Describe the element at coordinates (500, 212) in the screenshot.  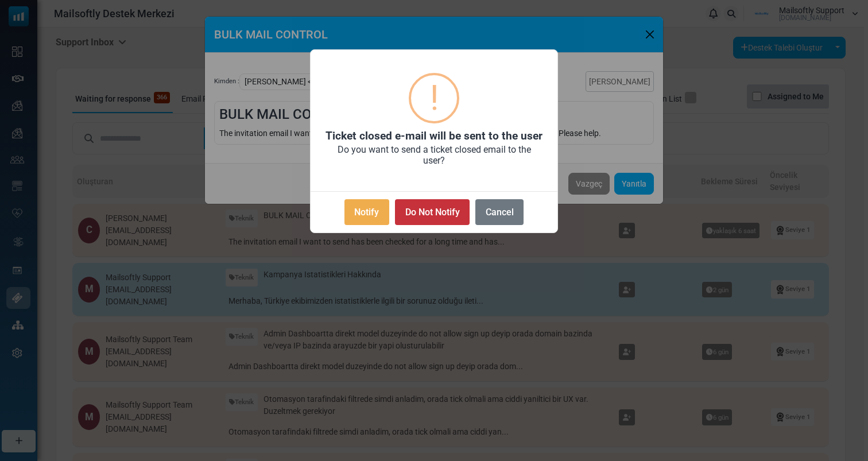
I see `button: Cancel` at that location.